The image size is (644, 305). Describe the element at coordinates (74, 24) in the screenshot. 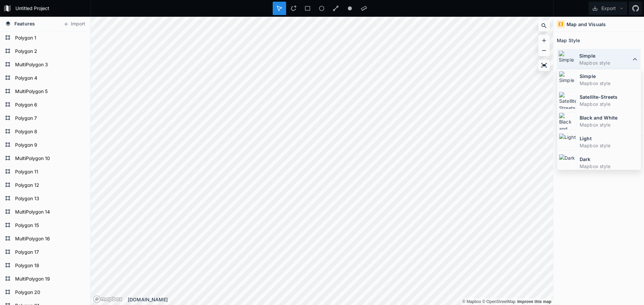

I see `button: Import` at that location.